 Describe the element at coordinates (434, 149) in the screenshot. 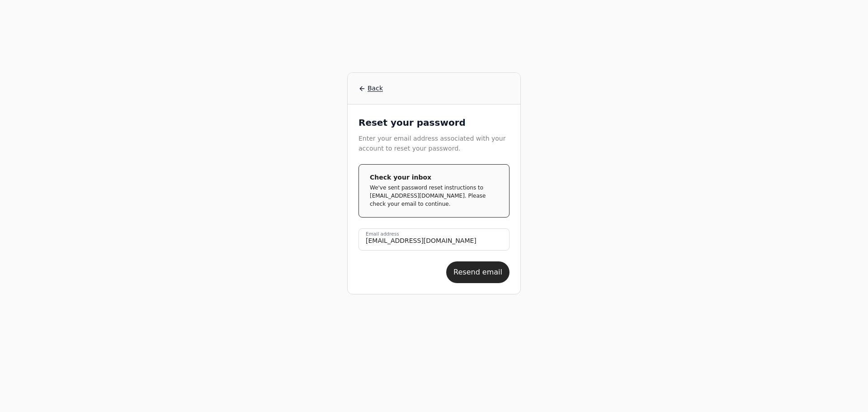

I see `div: Enter your email address associated with your account to reset your password.` at that location.